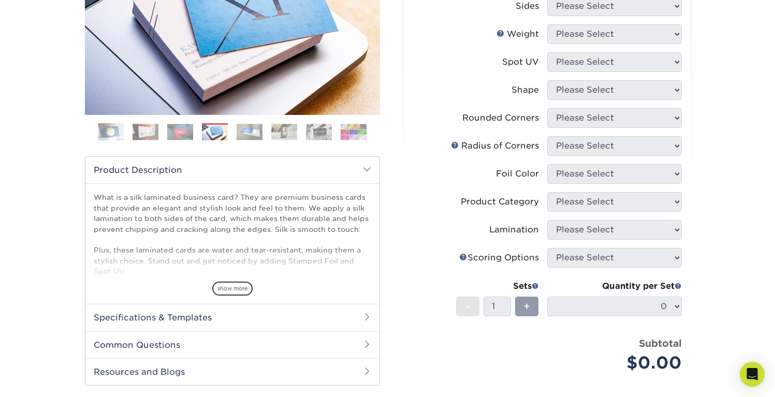  I want to click on div: Rounded Corners, so click(501, 118).